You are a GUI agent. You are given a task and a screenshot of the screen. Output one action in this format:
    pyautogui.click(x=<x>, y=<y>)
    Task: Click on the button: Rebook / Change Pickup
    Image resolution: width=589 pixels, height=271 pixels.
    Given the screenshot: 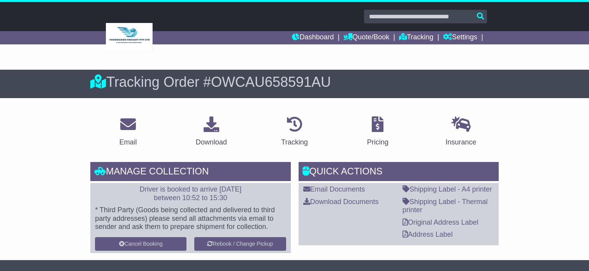 What is the action you would take?
    pyautogui.click(x=240, y=244)
    